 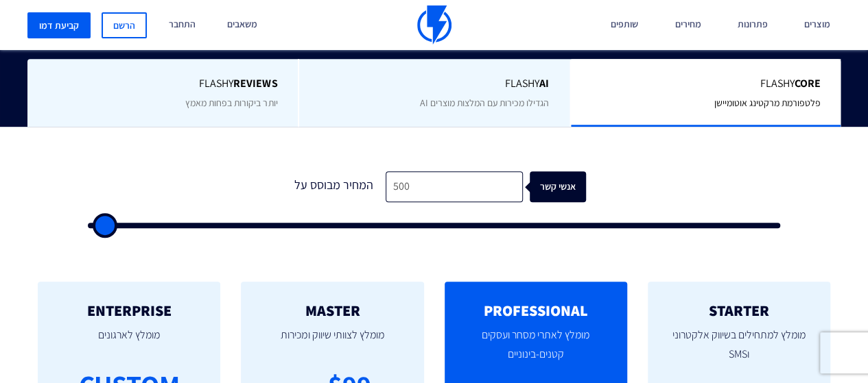 I want to click on h2: ENTERPRISE, so click(x=129, y=311).